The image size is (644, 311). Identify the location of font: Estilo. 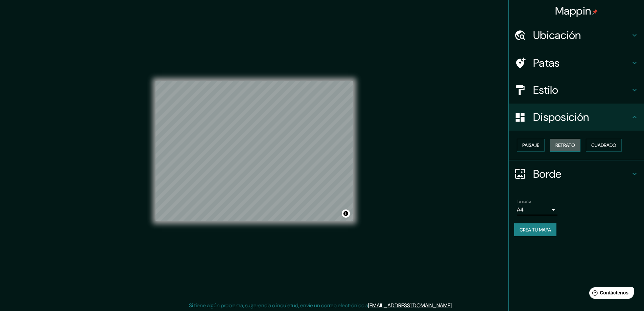
(545, 90).